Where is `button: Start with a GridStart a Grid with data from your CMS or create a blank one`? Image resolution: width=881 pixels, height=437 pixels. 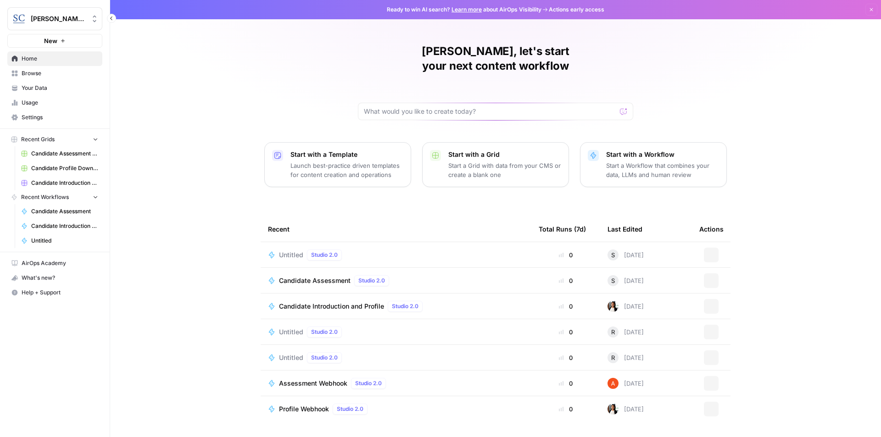
button: Start with a GridStart a Grid with data from your CMS or create a blank one is located at coordinates (495, 165).